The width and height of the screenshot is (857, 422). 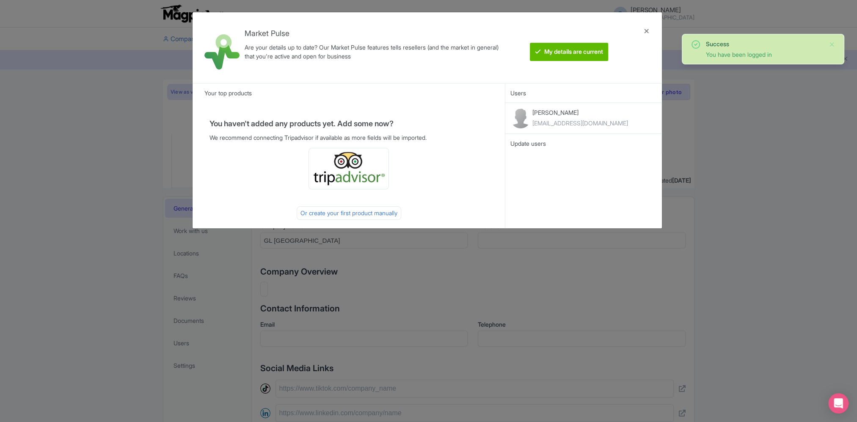 I want to click on h4: You haven't added any products yet. Add some now?, so click(x=349, y=124).